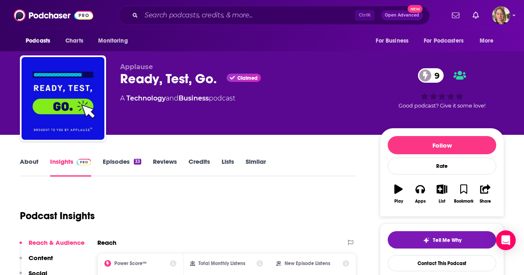  What do you see at coordinates (444, 41) in the screenshot?
I see `span: For Podcasters` at bounding box center [444, 41].